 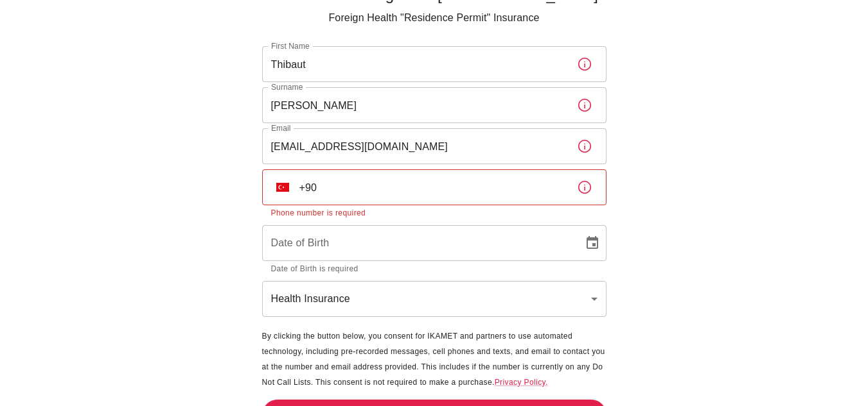 I want to click on img: unknown, so click(x=283, y=187).